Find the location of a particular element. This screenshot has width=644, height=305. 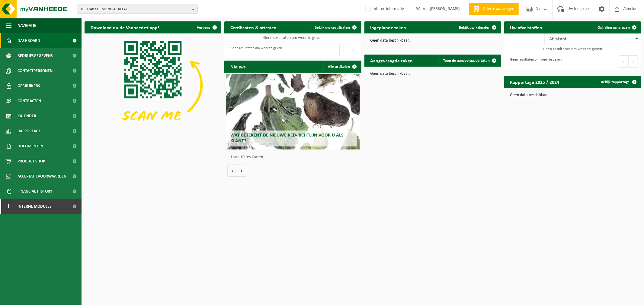

span: Gebruikers is located at coordinates (29, 86).